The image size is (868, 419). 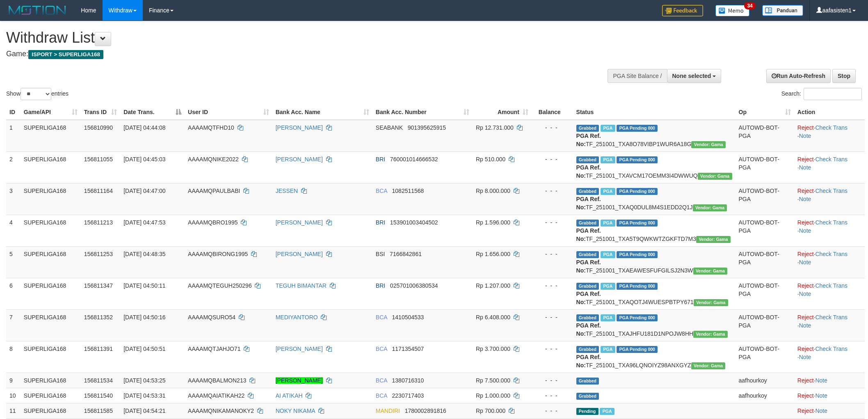 I want to click on td: 9, so click(x=13, y=380).